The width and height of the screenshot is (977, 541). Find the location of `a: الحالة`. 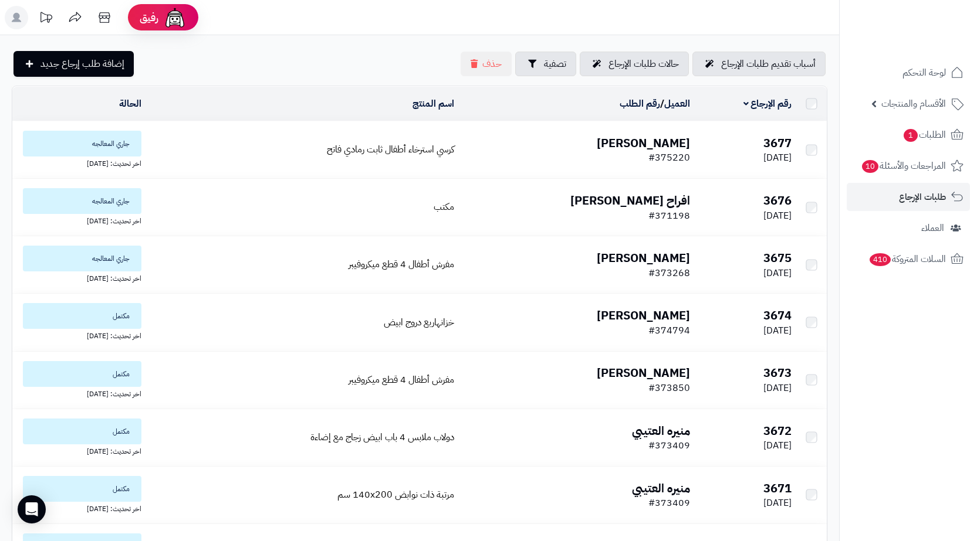

a: الحالة is located at coordinates (130, 104).